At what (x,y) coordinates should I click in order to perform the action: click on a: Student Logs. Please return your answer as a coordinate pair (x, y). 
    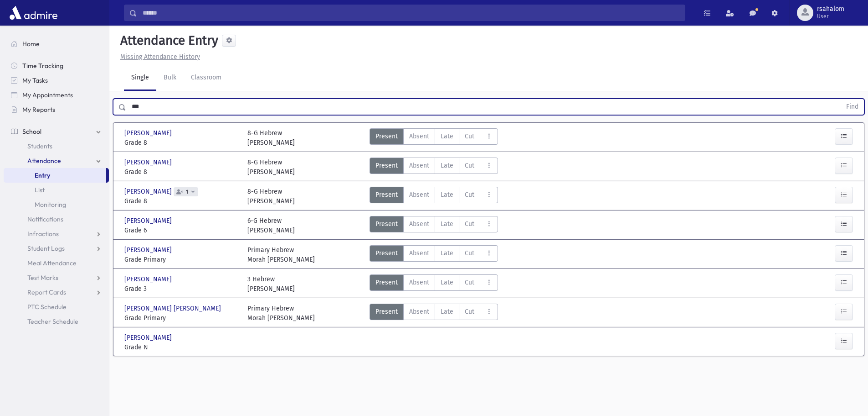
    Looking at the image, I should click on (56, 249).